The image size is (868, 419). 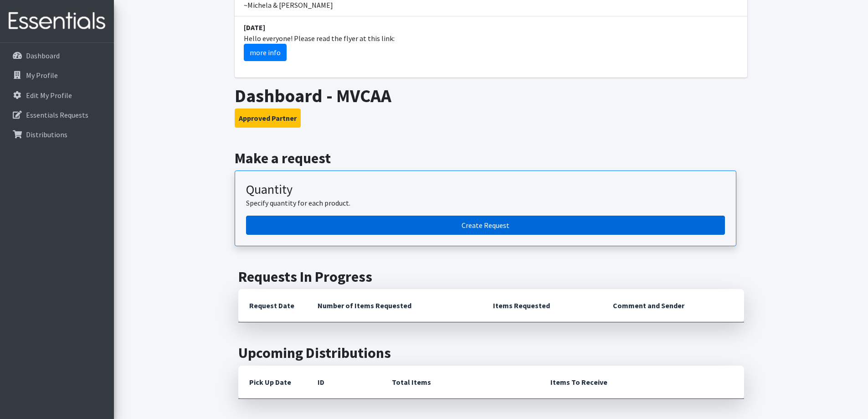 What do you see at coordinates (57, 115) in the screenshot?
I see `p: Essentials Requests` at bounding box center [57, 115].